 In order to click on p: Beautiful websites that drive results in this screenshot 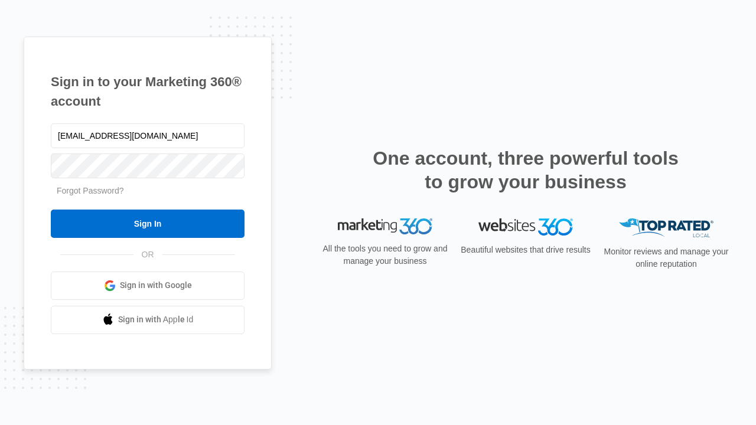, I will do `click(526, 250)`.